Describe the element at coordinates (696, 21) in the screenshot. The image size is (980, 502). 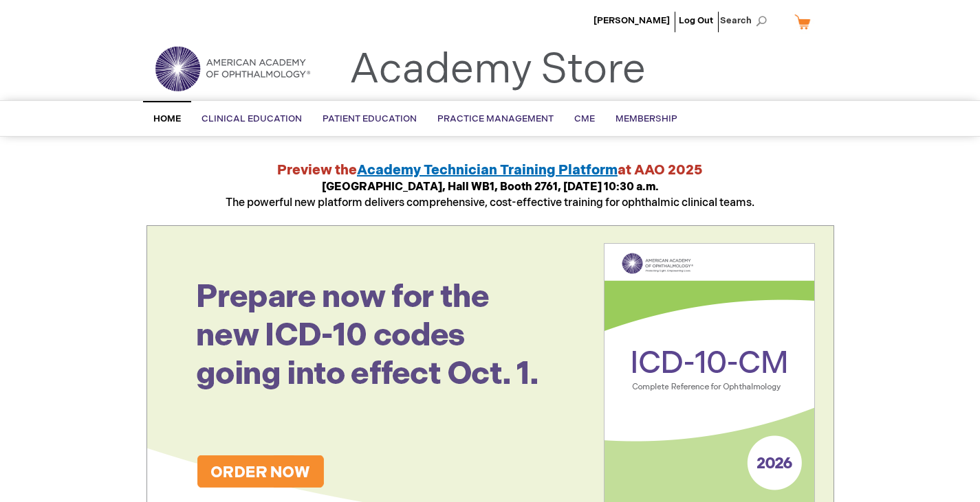
I see `a: Log Out` at that location.